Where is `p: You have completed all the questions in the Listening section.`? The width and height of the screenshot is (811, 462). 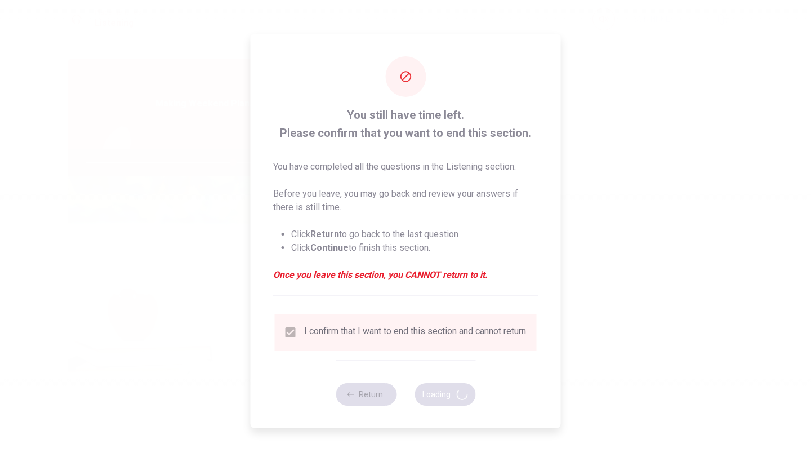
p: You have completed all the questions in the Listening section. is located at coordinates (406, 167).